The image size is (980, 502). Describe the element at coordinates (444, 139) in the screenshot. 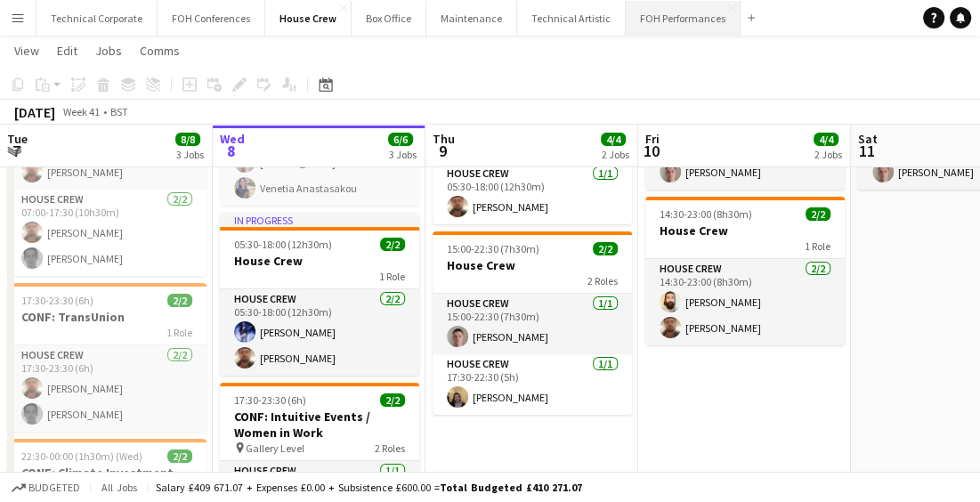

I see `span: Thu` at that location.